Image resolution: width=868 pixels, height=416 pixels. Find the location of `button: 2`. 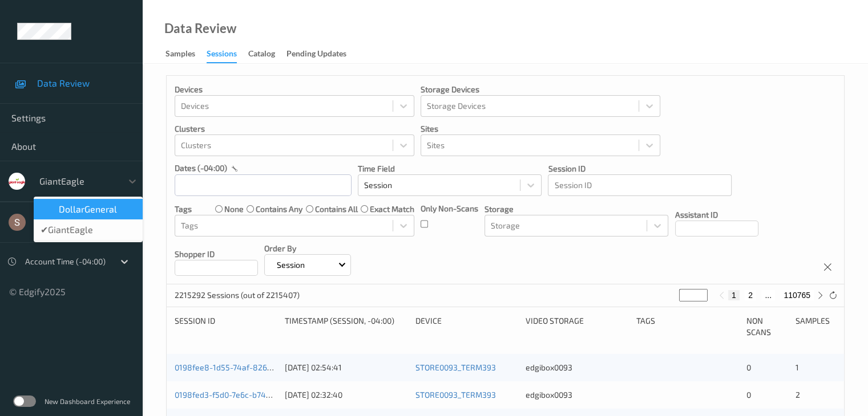

button: 2 is located at coordinates (750, 296).